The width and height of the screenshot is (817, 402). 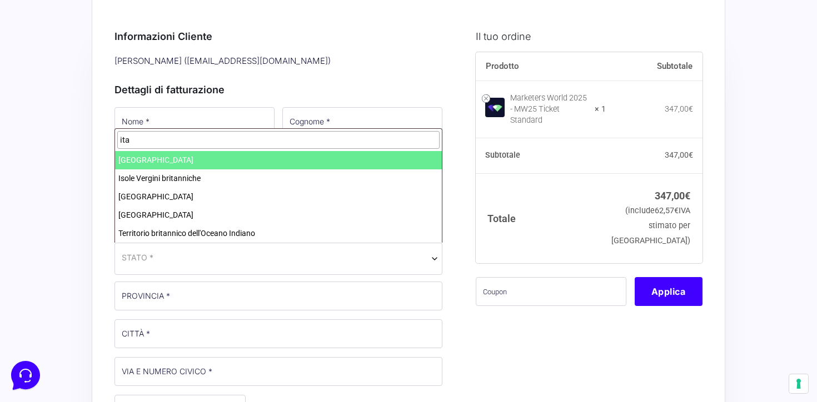 What do you see at coordinates (551, 292) in the screenshot?
I see `input: Coupon` at bounding box center [551, 292].